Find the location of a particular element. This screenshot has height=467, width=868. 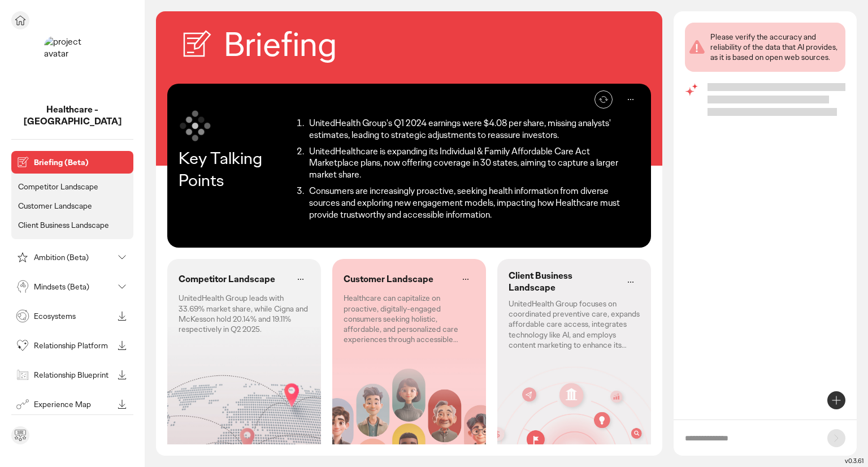

p: Ecosystems is located at coordinates (73, 316).